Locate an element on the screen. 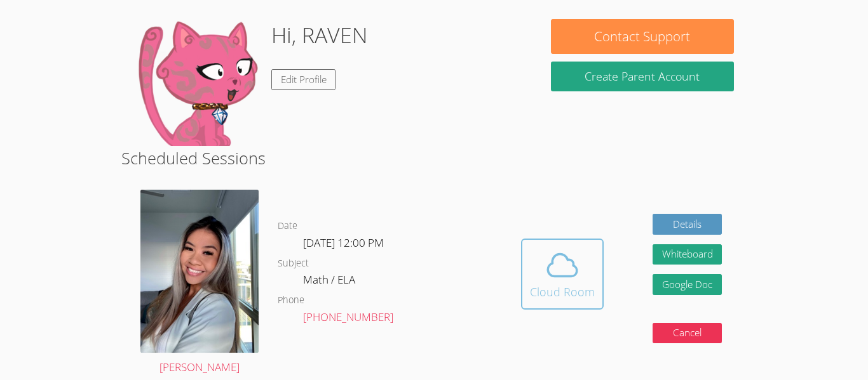 Image resolution: width=868 pixels, height=380 pixels. h1: Hi, RAVEN is located at coordinates (319, 35).